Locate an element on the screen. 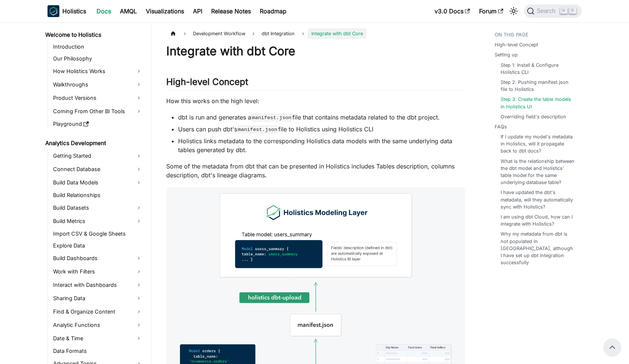  span: Development Workflow is located at coordinates (219, 33).